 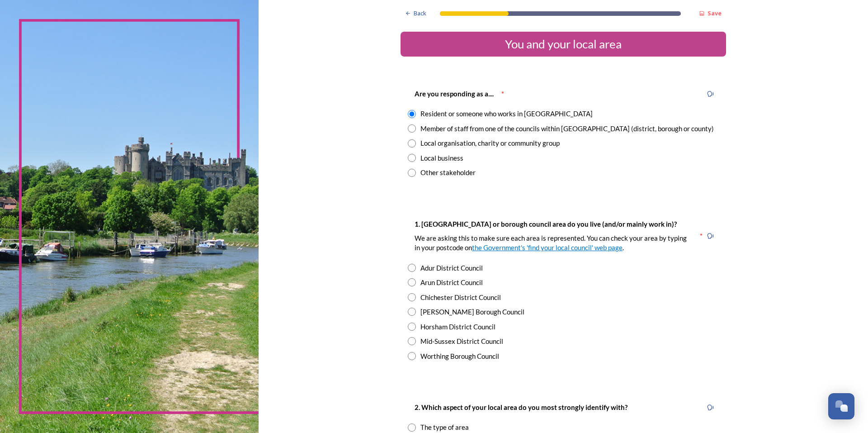 I want to click on a: the Government's 'find your local council' web page, so click(x=547, y=247).